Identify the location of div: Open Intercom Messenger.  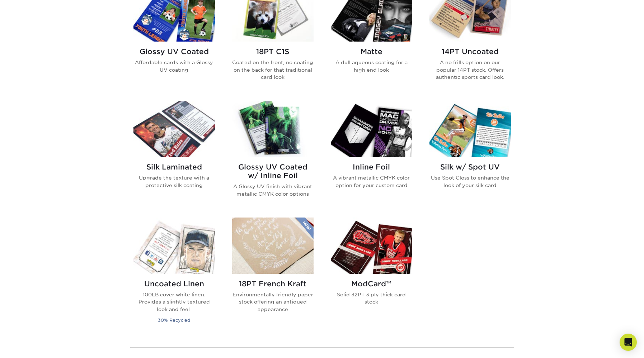
(628, 342).